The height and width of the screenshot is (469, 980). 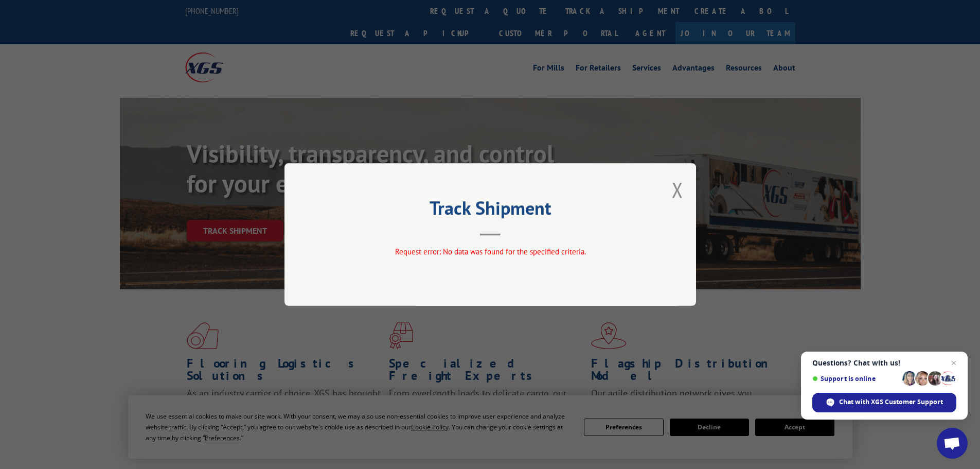 I want to click on button: Close modal, so click(x=678, y=190).